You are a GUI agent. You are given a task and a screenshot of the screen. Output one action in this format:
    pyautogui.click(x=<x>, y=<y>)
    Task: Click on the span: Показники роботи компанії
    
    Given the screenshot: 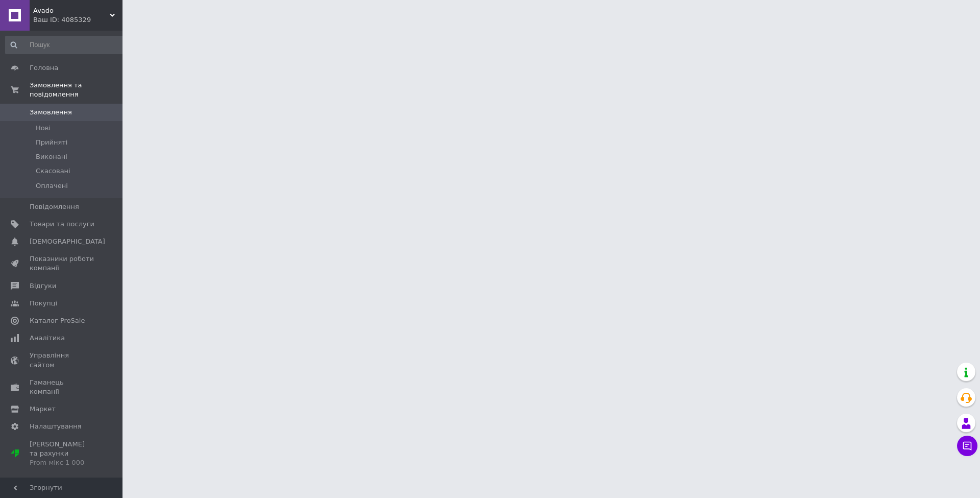 What is the action you would take?
    pyautogui.click(x=62, y=263)
    